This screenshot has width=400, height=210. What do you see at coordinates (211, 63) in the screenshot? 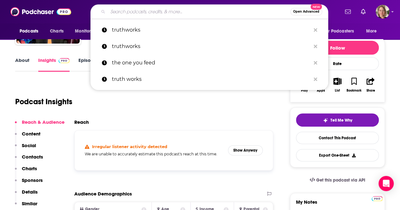
I see `p: the one you feed` at bounding box center [211, 63].